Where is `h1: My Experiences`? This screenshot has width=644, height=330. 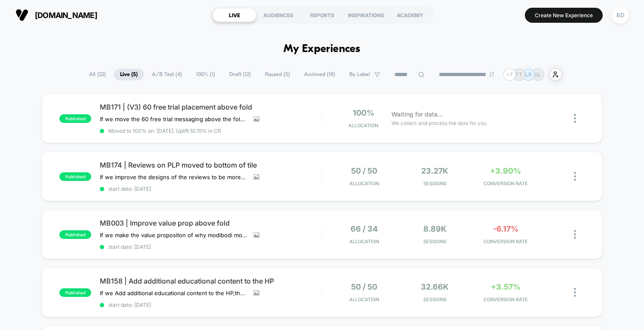 h1: My Experiences is located at coordinates (322, 49).